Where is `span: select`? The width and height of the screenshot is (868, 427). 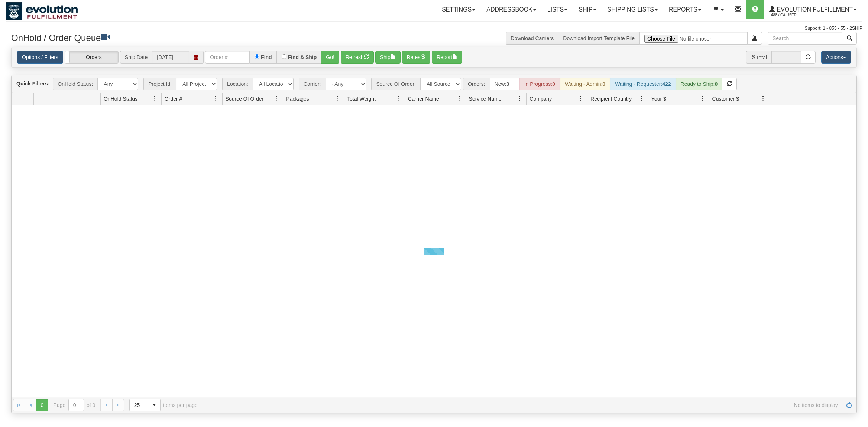
span: select is located at coordinates (154, 405).